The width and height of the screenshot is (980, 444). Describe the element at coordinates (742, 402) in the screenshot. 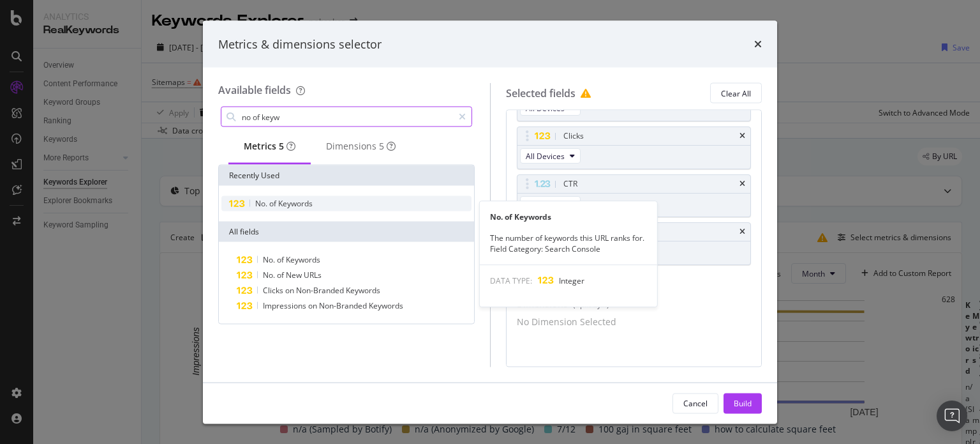

I see `div: Build` at that location.